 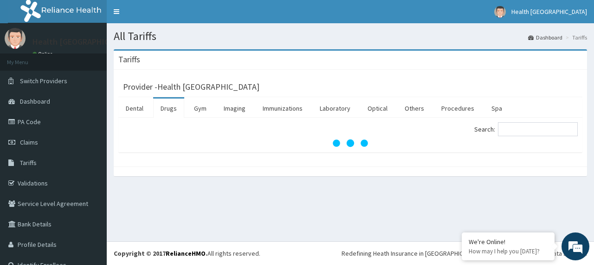 I want to click on label: Search:, so click(x=526, y=129).